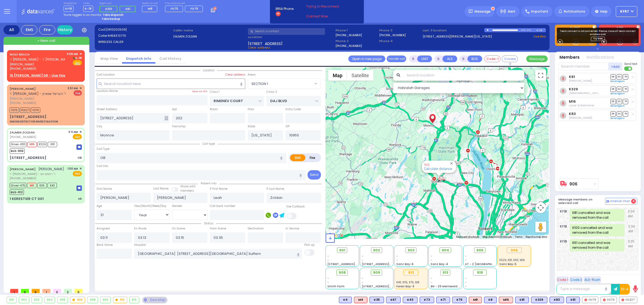 This screenshot has height=305, width=644. Describe the element at coordinates (53, 145) in the screenshot. I see `span: K81` at that location.